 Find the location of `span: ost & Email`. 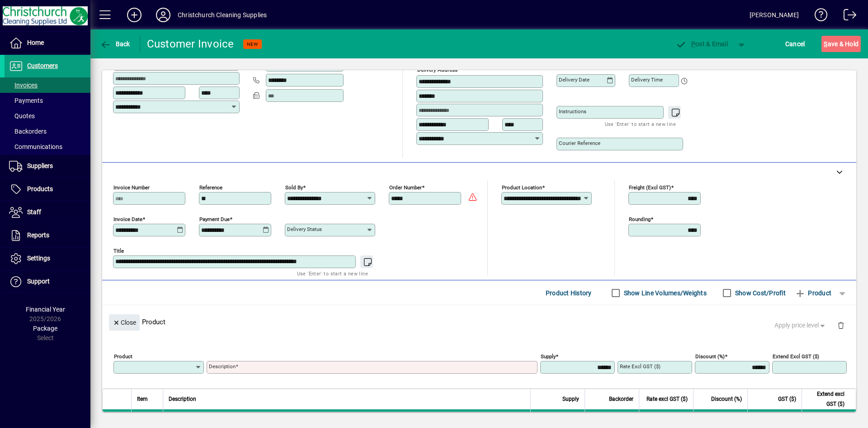

span: ost & Email is located at coordinates (702, 44).